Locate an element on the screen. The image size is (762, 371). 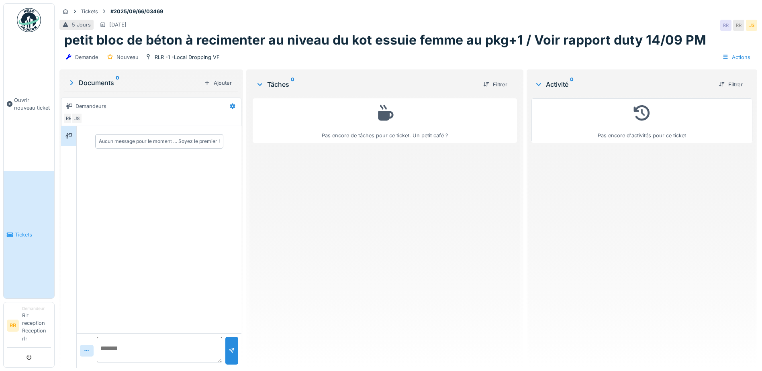
img: Badge_color-CXgf-gQk.svg is located at coordinates (29, 20).